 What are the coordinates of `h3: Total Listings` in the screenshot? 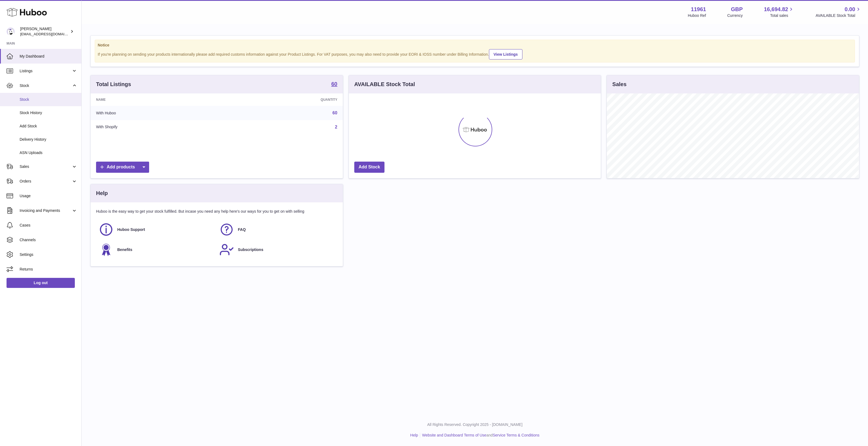 It's located at (113, 84).